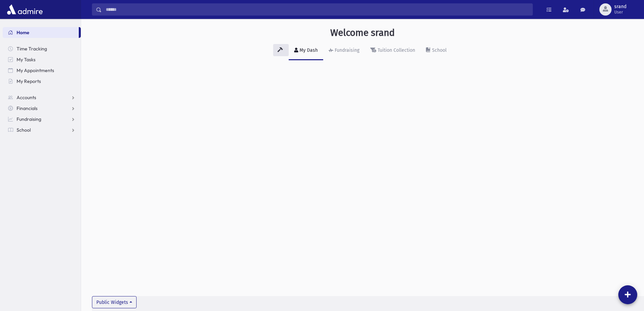 The width and height of the screenshot is (644, 311). I want to click on a: Financials, so click(41, 108).